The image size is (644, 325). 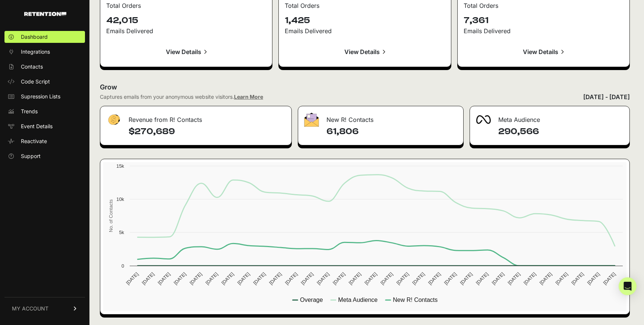 What do you see at coordinates (111, 216) in the screenshot?
I see `text: No. of Contacts` at bounding box center [111, 216].